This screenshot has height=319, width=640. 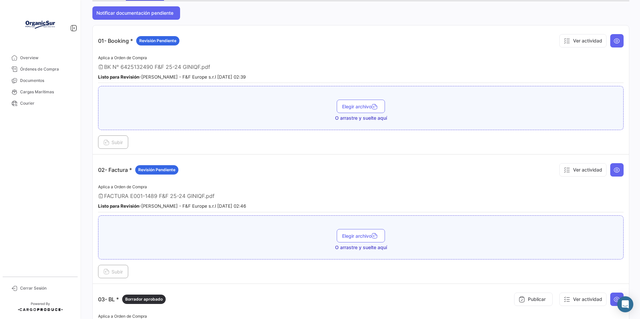 I want to click on a: Documentos, so click(x=40, y=81).